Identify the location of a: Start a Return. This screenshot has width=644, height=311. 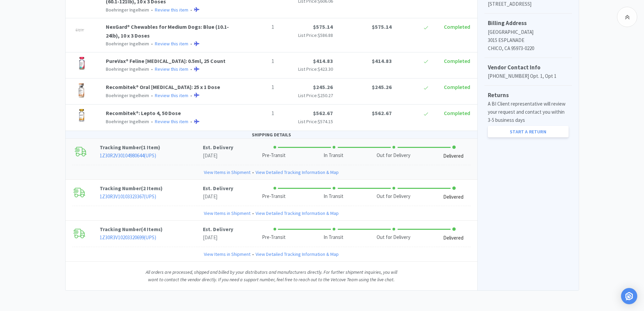
(528, 131).